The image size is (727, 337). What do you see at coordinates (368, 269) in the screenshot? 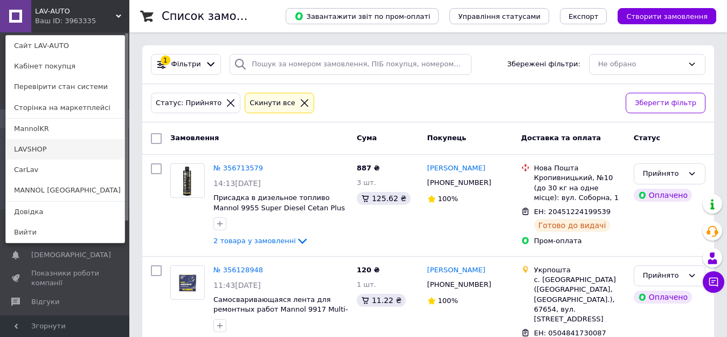
I see `span: 120 ₴` at bounding box center [368, 269].